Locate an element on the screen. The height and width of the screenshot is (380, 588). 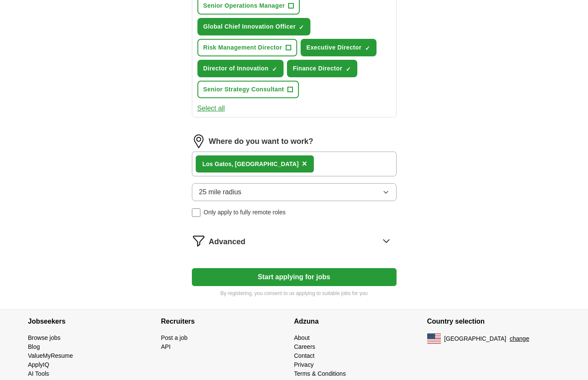
p: By registering, you consent to us applying to suitable jobs for you is located at coordinates (294, 293).